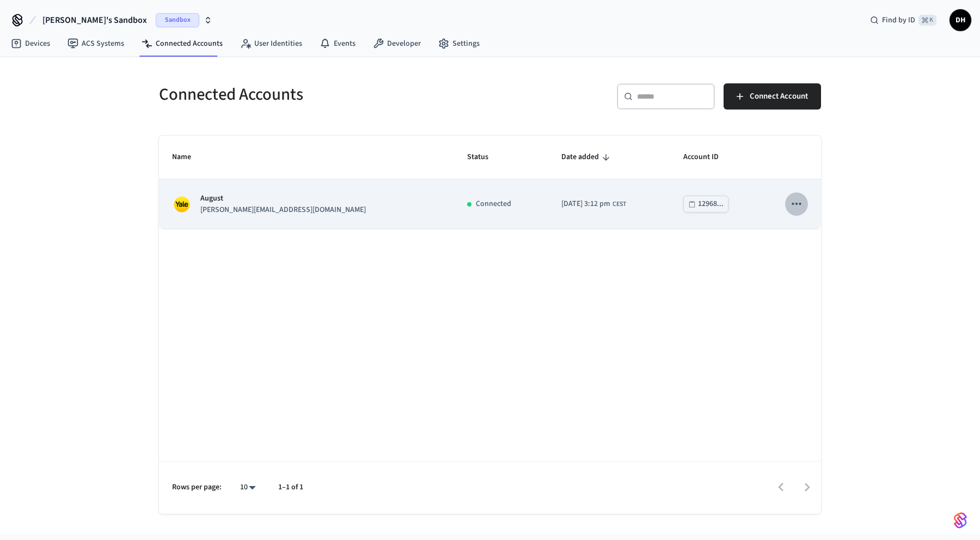 The height and width of the screenshot is (540, 980). What do you see at coordinates (459, 43) in the screenshot?
I see `a: Settings` at bounding box center [459, 43].